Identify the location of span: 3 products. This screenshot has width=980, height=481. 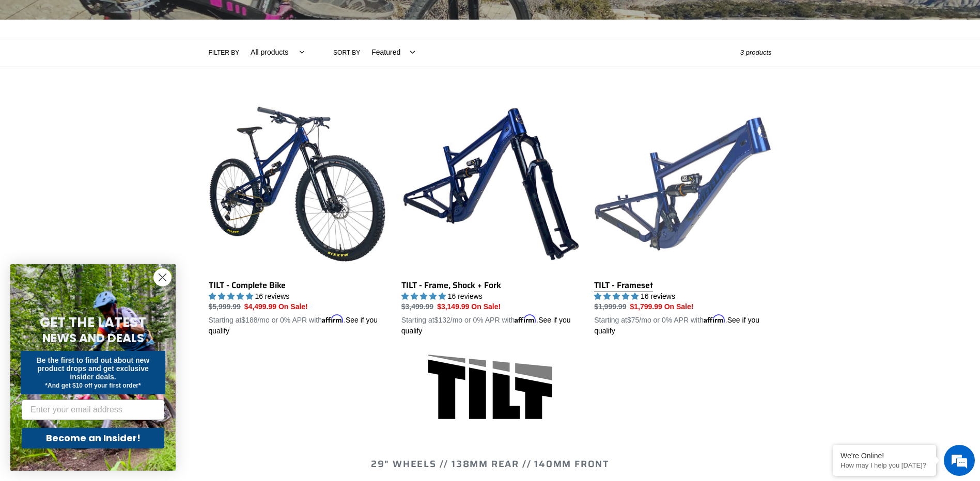
(756, 52).